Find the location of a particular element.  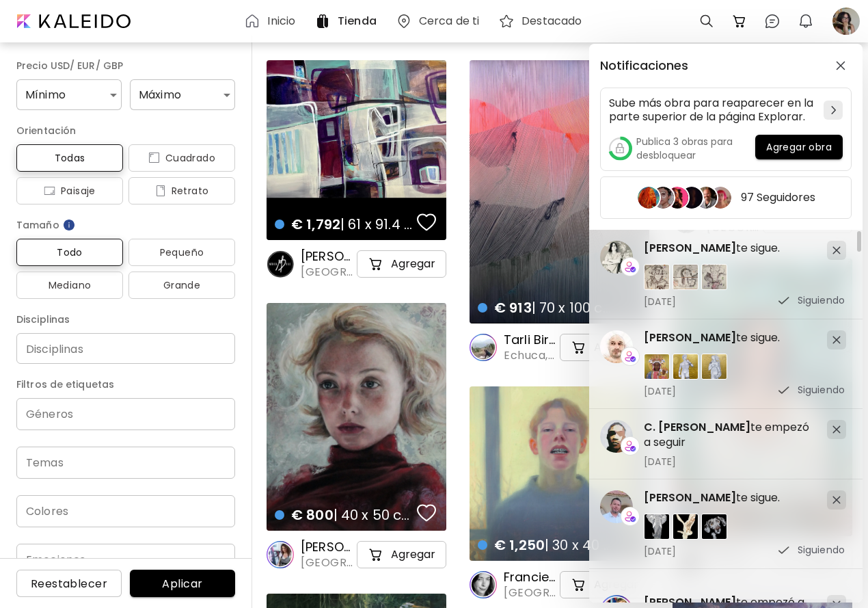

button: closeButton is located at coordinates (841, 66).